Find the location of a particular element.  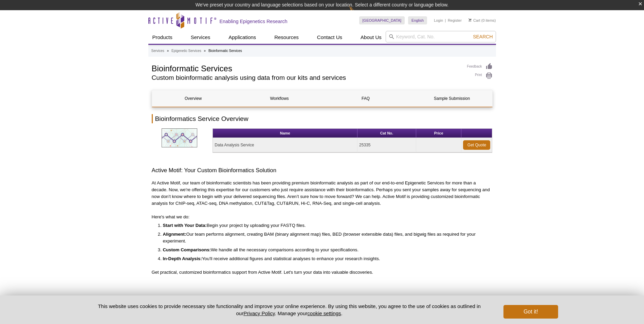

h3: Active Motif: Your Custom Bioinformatics Solution is located at coordinates (322, 171).